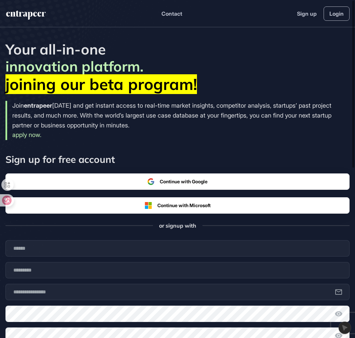  What do you see at coordinates (177, 226) in the screenshot?
I see `span: or signup with` at bounding box center [177, 226].